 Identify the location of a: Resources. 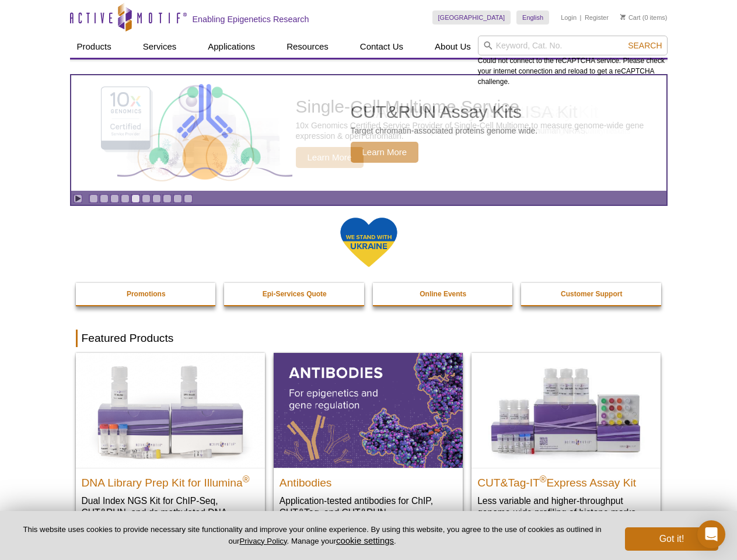
(308, 47).